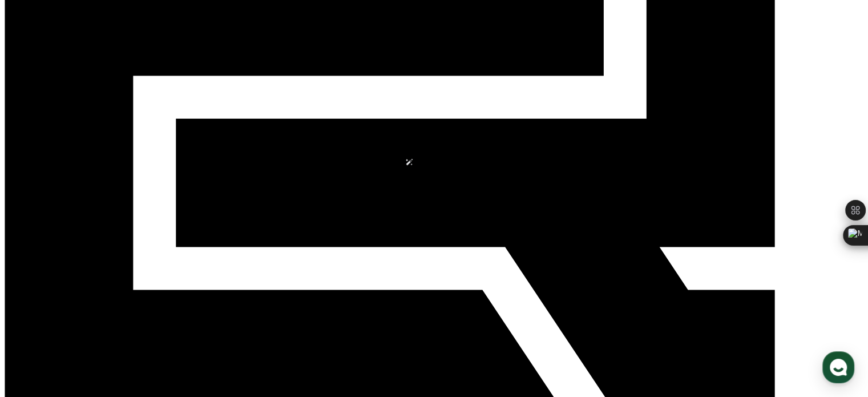 The width and height of the screenshot is (868, 397). What do you see at coordinates (112, 316) in the screenshot?
I see `a: 대화` at bounding box center [112, 316].